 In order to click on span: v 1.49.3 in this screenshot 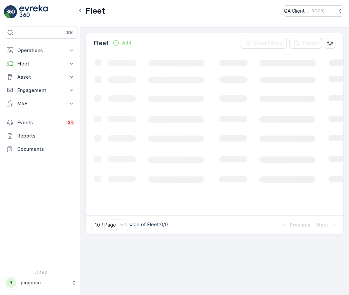, I will do `click(41, 273)`.